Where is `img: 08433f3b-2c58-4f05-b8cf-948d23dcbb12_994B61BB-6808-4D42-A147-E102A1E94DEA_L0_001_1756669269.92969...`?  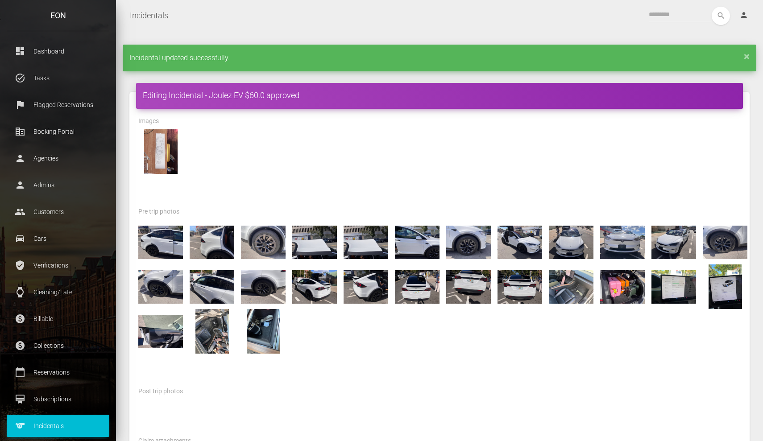 img: 08433f3b-2c58-4f05-b8cf-948d23dcbb12_994B61BB-6808-4D42-A147-E102A1E94DEA_L0_001_1756669269.92969... is located at coordinates (571, 287).